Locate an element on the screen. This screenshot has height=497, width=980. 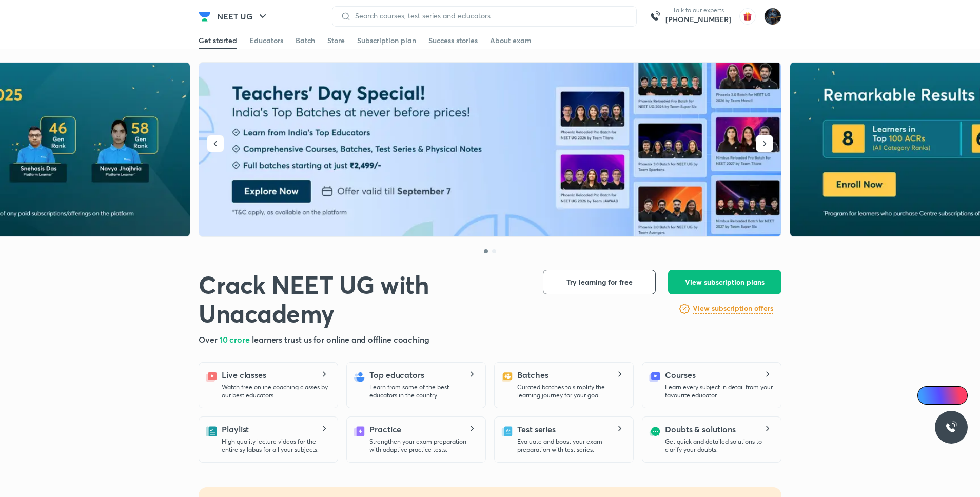
div: Educators is located at coordinates (266, 40).